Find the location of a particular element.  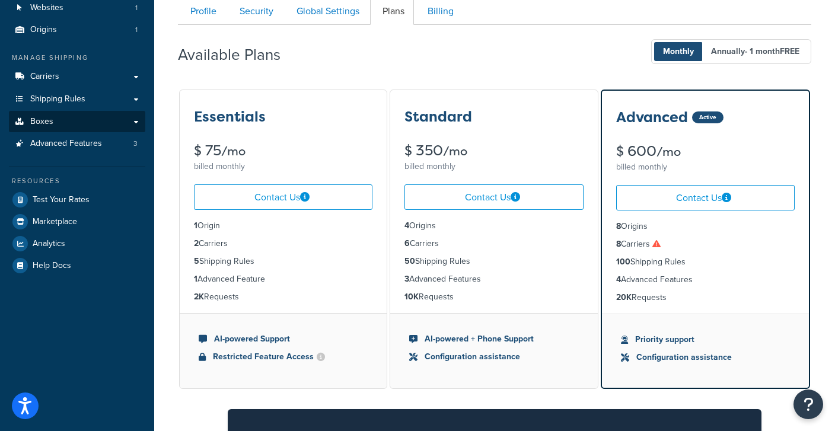

span: Monthly is located at coordinates (678, 52).